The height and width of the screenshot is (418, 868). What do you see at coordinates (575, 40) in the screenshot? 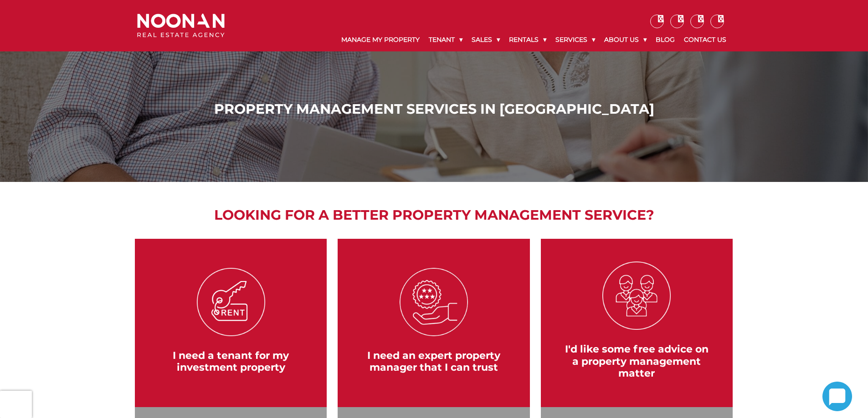
I see `a: Services` at bounding box center [575, 40].